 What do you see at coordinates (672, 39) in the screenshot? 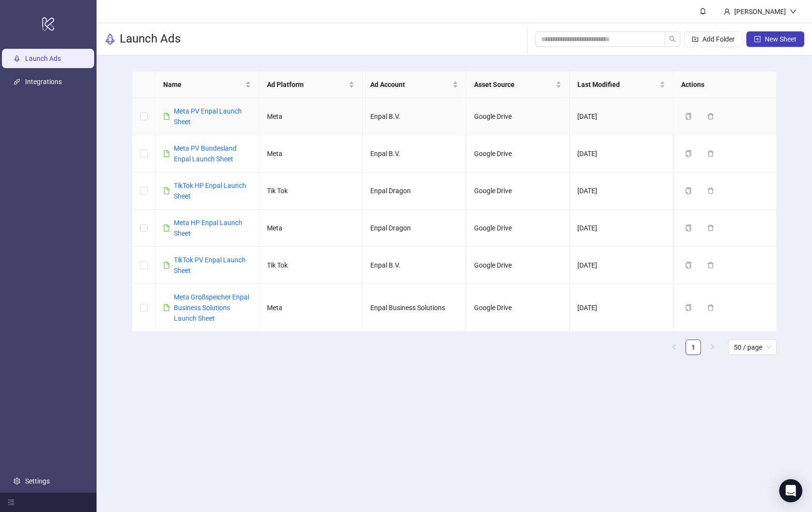
I see `span: search` at bounding box center [672, 39].